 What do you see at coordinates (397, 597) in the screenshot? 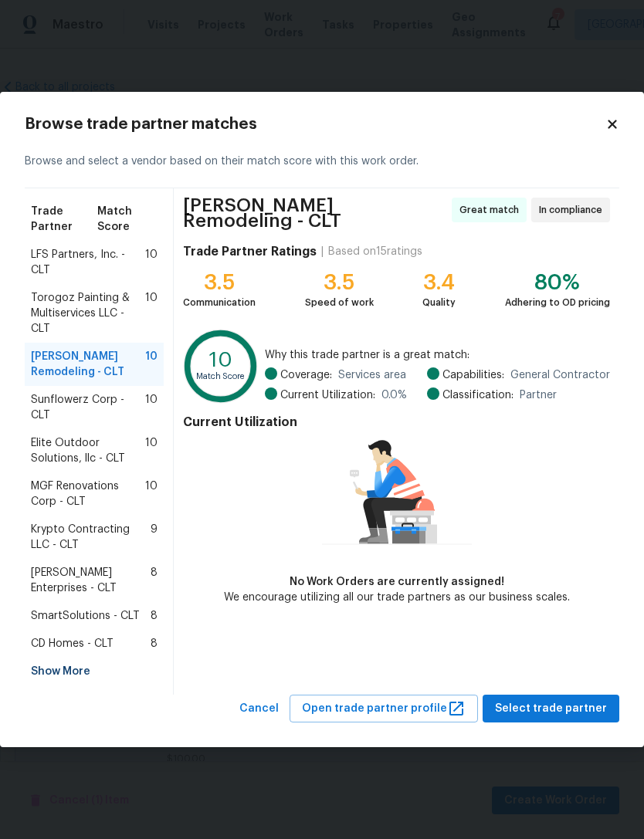
I see `div: We encourage utilizing all our trade partners as our business scales.` at bounding box center [397, 597].